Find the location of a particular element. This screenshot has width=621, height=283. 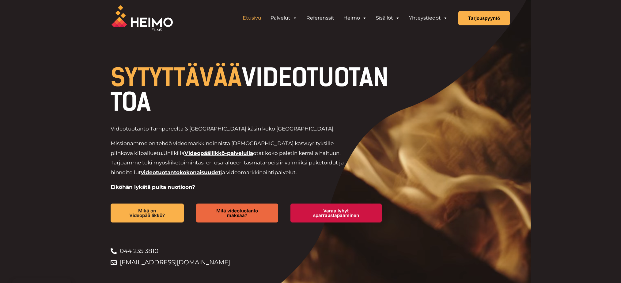

a: videotuotantokokonaisuudet is located at coordinates (181, 173).